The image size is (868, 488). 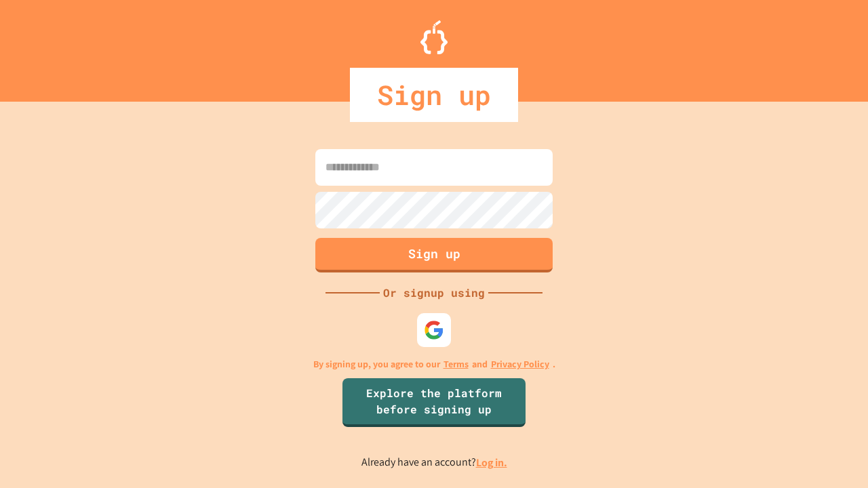 What do you see at coordinates (434, 255) in the screenshot?
I see `button: Sign up` at bounding box center [434, 255].